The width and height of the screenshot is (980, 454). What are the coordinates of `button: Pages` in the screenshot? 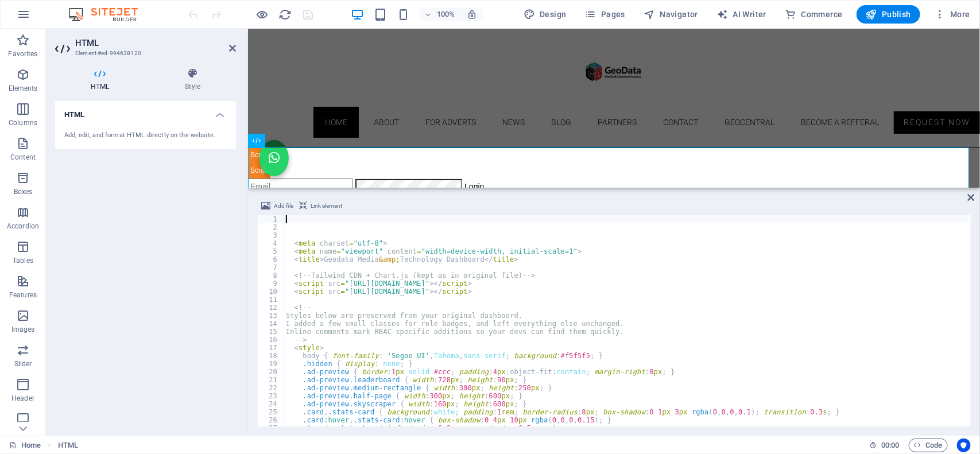 It's located at (605, 14).